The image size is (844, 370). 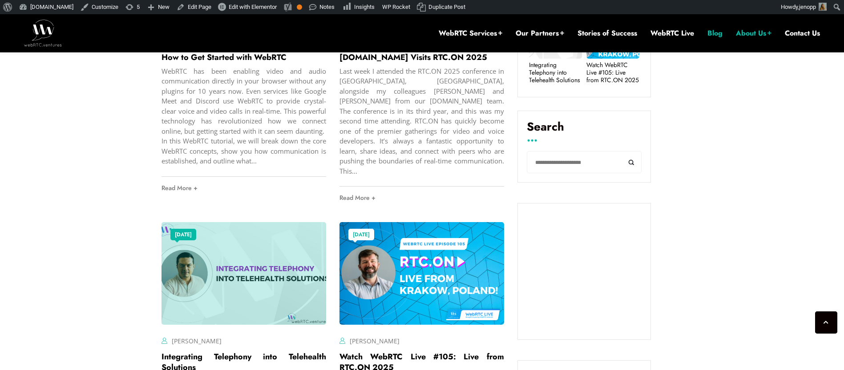 I want to click on button: Search, so click(x=631, y=162).